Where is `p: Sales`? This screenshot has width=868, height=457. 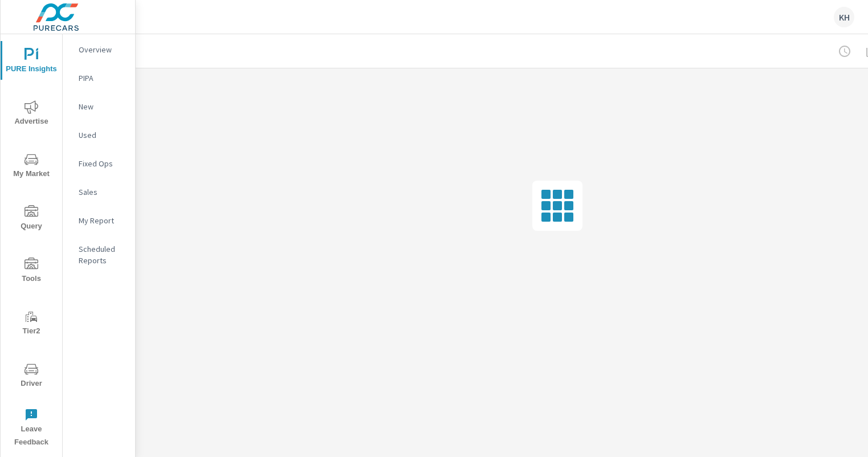
p: Sales is located at coordinates (102, 192).